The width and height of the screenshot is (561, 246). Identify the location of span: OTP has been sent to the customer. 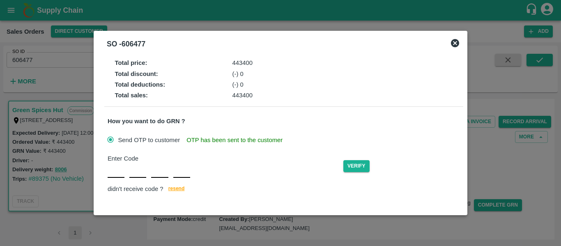
(235, 140).